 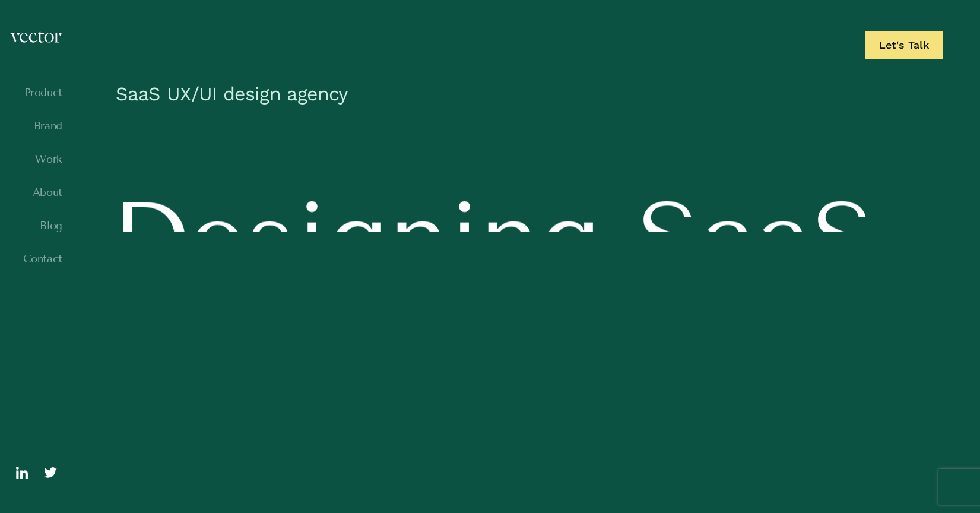 What do you see at coordinates (36, 226) in the screenshot?
I see `a: Blog` at bounding box center [36, 226].